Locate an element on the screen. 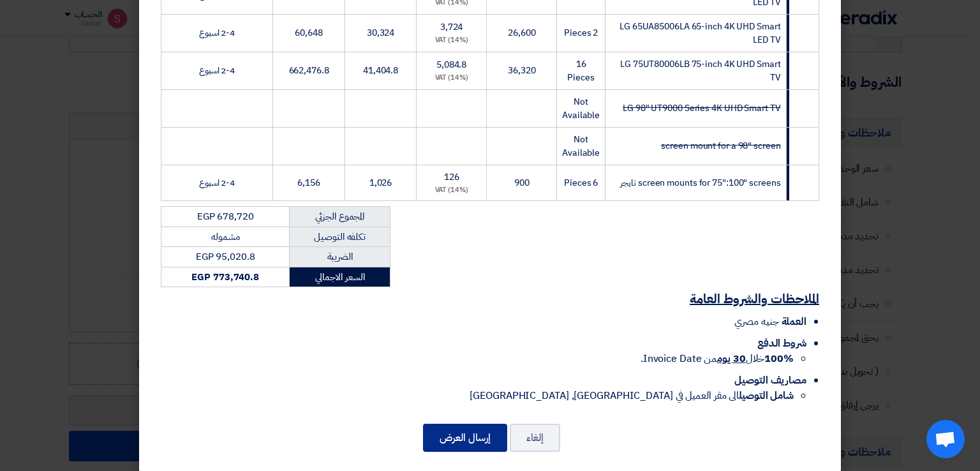 This screenshot has width=980, height=471. span: 6,156 is located at coordinates (309, 182).